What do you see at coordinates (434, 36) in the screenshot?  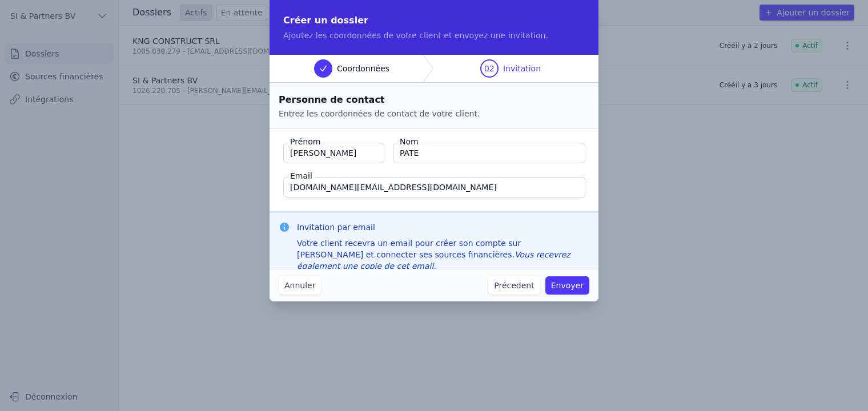 I see `p: Ajoutez les coordonnées de votre client et envoyez une invitation.` at bounding box center [434, 36].